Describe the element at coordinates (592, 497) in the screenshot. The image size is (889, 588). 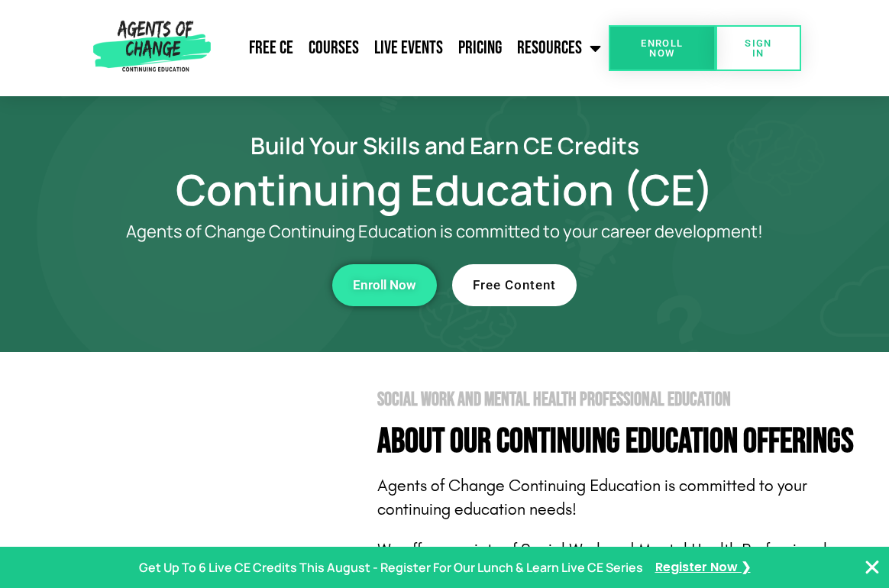
I see `span: Agents of Change Continuing Education is committed to your continuing education needs!` at that location.